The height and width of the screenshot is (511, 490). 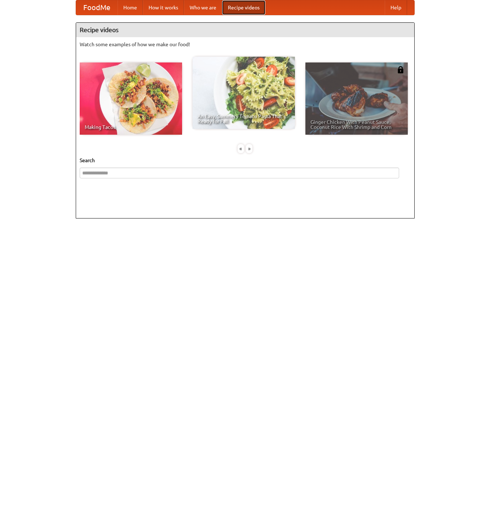 I want to click on span: Making Tacos, so click(x=131, y=127).